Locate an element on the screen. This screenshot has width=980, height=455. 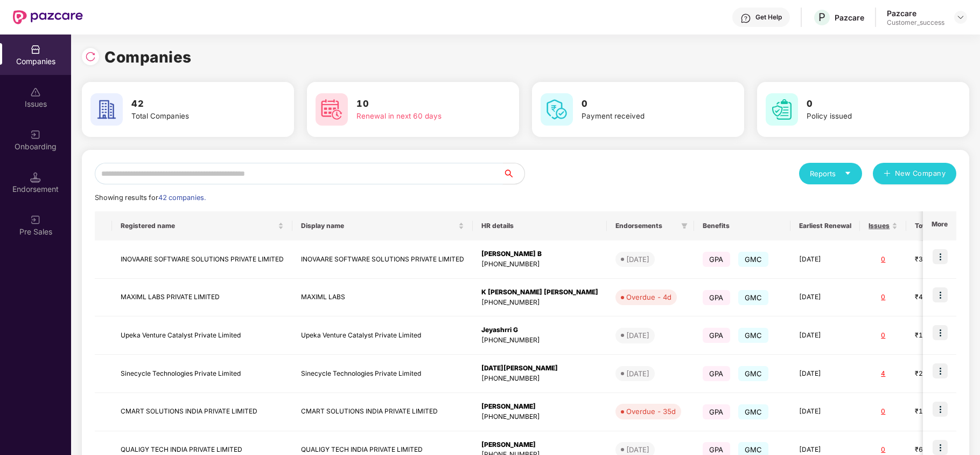
th: Display name is located at coordinates (382, 226).